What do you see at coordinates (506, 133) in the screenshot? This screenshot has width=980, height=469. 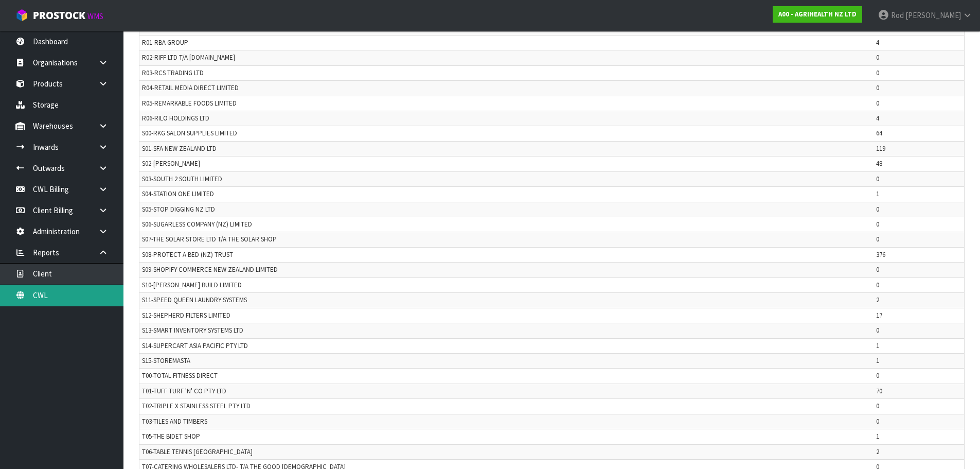 I see `td: S00-RKG SALON SUPPLIES LIMITED` at bounding box center [506, 133].